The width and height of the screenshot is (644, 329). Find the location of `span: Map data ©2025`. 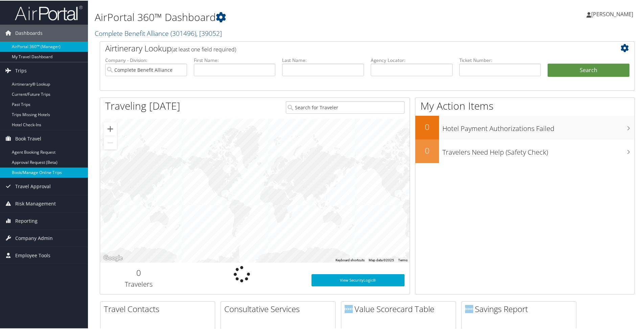

span: Map data ©2025 is located at coordinates (381, 259).